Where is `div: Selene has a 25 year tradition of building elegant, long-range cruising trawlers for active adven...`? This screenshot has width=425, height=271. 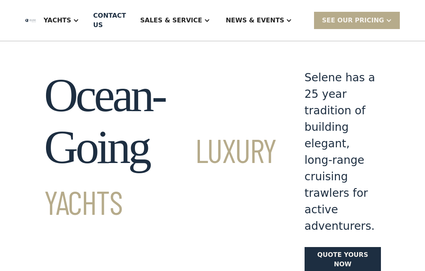 div: Selene has a 25 year tradition of building elegant, long-range cruising trawlers for active adven... is located at coordinates (343, 152).